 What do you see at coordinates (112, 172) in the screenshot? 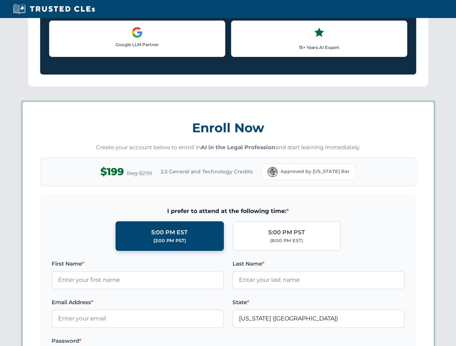
I see `span: $199` at bounding box center [112, 172].